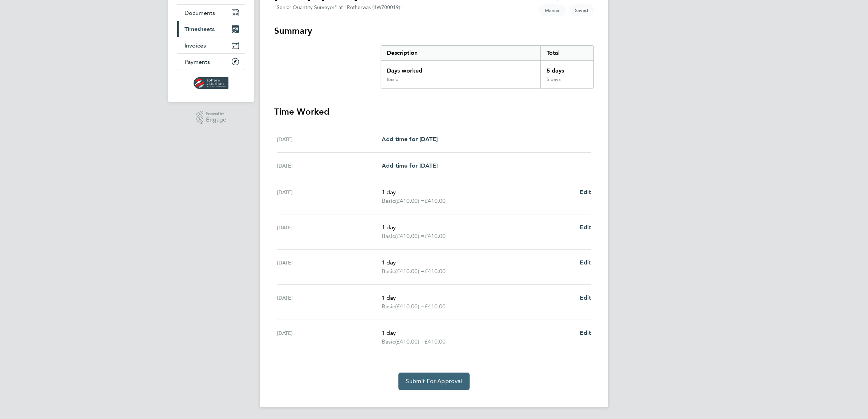 This screenshot has width=868, height=419. I want to click on div: Total, so click(567, 53).